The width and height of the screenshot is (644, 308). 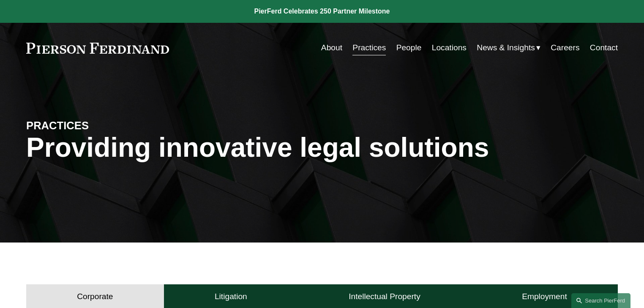 What do you see at coordinates (231, 297) in the screenshot?
I see `h4: Litigation` at bounding box center [231, 297].